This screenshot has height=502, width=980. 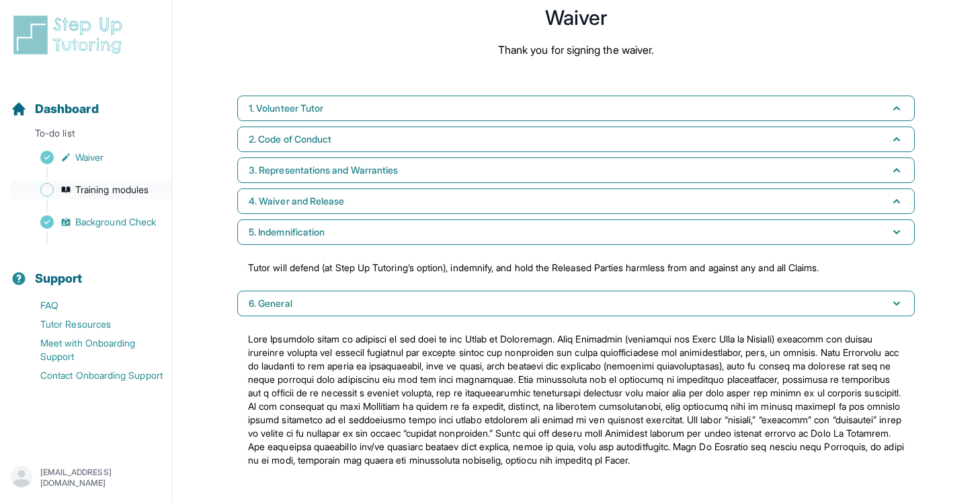 What do you see at coordinates (576, 399) in the screenshot?
I see `p: Lore Ipsumdolo sitam co adipisci el sed doei te inc Utlab et Doloremagn. Aliq Enimadmin (veniamqu...` at bounding box center [576, 399].